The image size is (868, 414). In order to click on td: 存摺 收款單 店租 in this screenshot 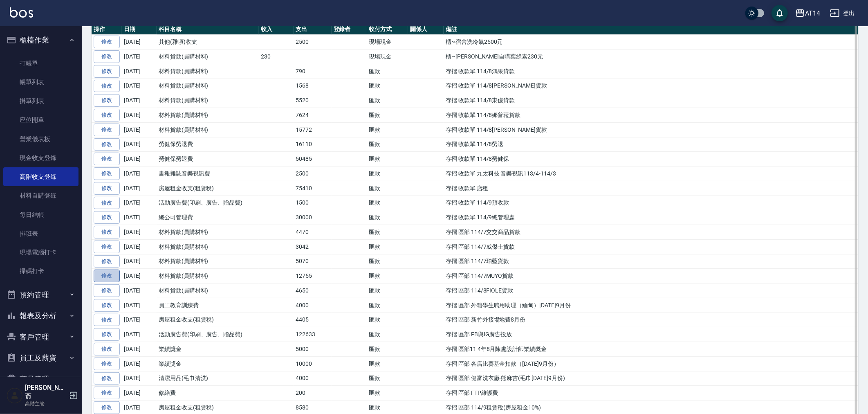, I will do `click(651, 188)`.